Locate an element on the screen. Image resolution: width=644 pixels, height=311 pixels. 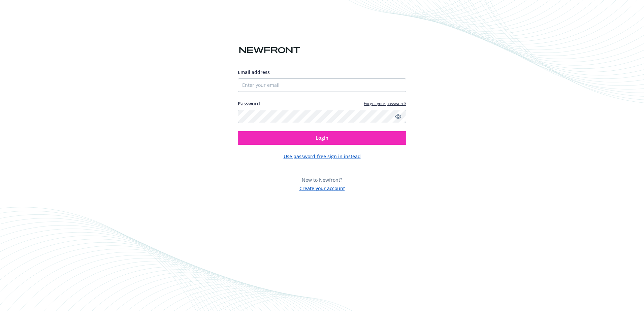
button: Create your account is located at coordinates (322, 188).